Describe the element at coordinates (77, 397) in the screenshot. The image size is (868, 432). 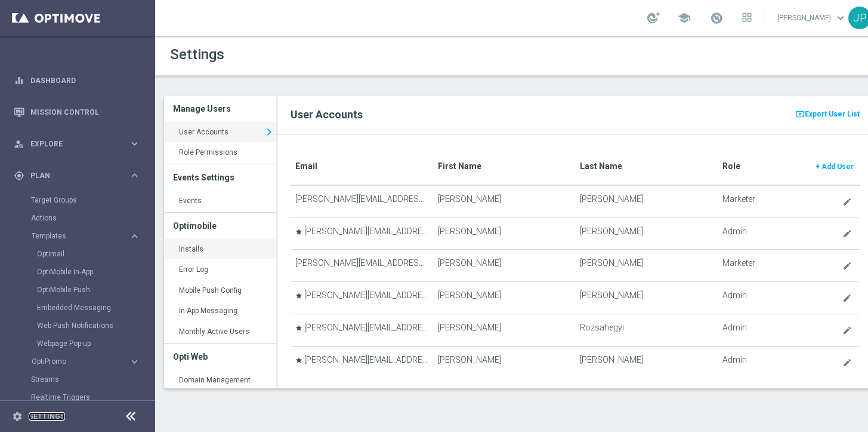
I see `a: Realtime Triggers` at that location.